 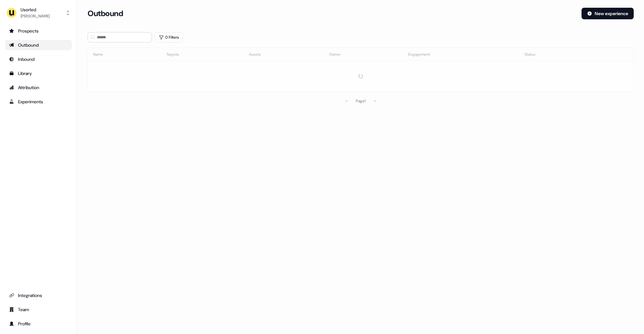 I want to click on a: Go to profile, so click(x=38, y=324).